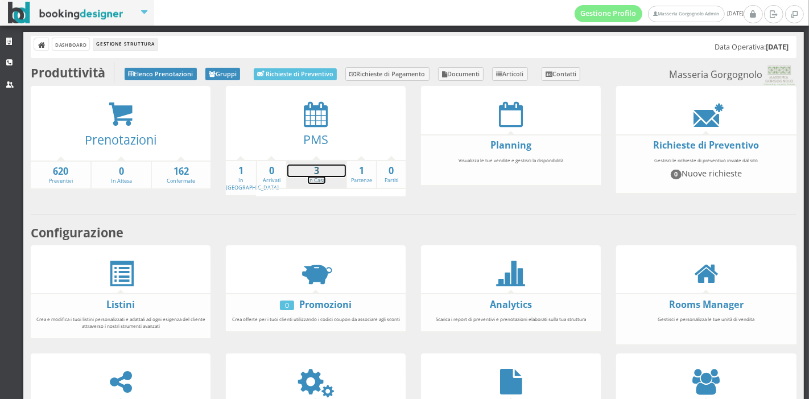 The width and height of the screenshot is (809, 399). What do you see at coordinates (706, 173) in the screenshot?
I see `h4: Nuove richieste` at bounding box center [706, 173].